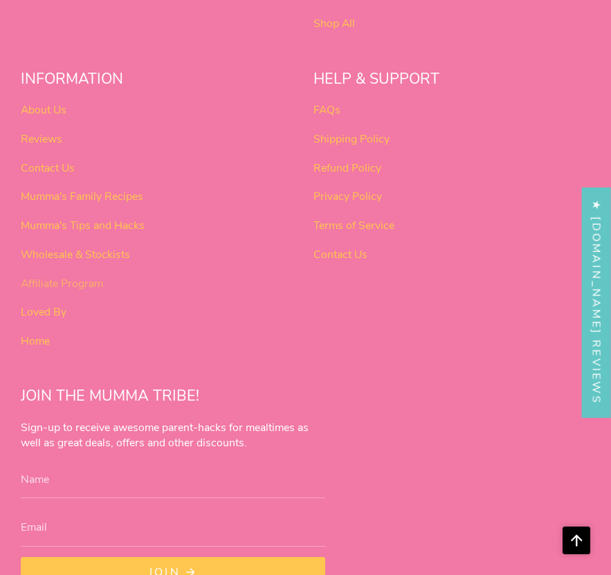  Describe the element at coordinates (347, 196) in the screenshot. I see `a: Privacy Policy` at that location.